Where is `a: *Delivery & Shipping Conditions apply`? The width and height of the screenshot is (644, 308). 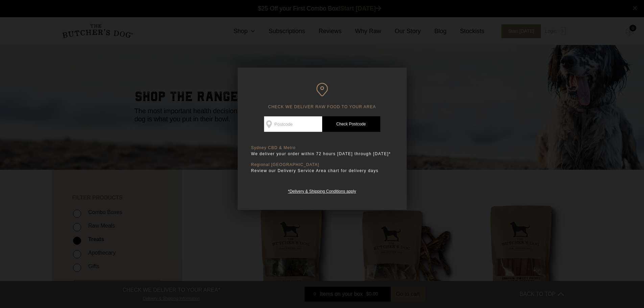 a: *Delivery & Shipping Conditions apply is located at coordinates (322, 190).